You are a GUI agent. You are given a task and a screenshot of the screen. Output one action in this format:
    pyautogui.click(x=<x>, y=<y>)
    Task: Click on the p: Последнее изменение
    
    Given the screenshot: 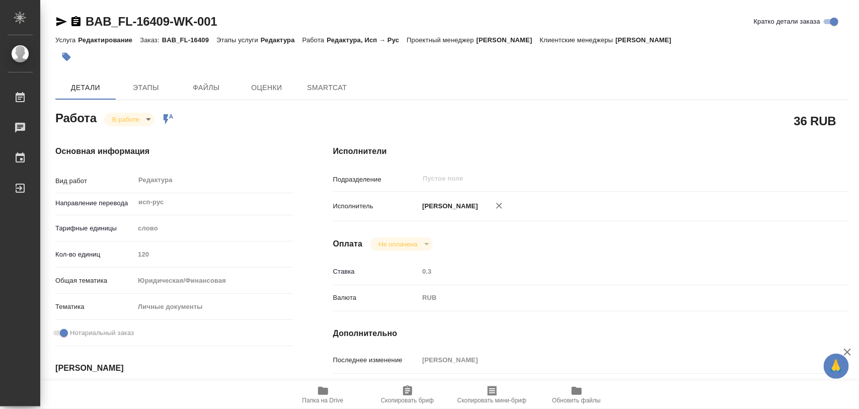 What is the action you would take?
    pyautogui.click(x=376, y=360)
    